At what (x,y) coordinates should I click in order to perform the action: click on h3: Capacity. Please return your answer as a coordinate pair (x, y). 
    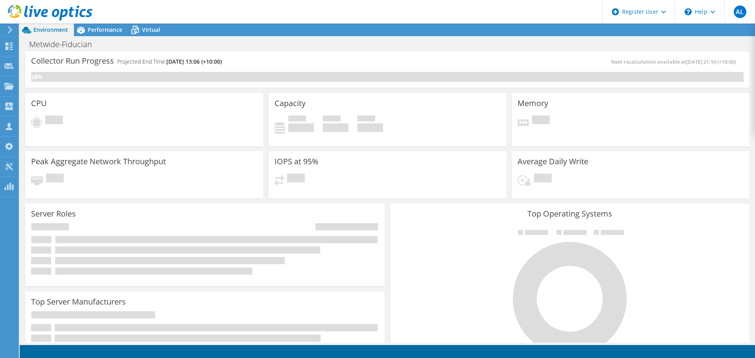
    Looking at the image, I should click on (290, 103).